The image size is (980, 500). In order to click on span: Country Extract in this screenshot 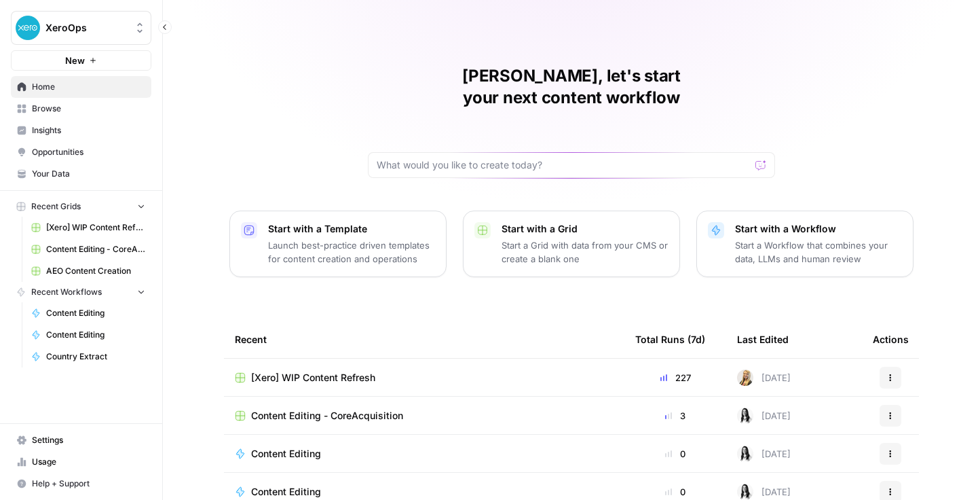, I will do `click(96, 356)`.